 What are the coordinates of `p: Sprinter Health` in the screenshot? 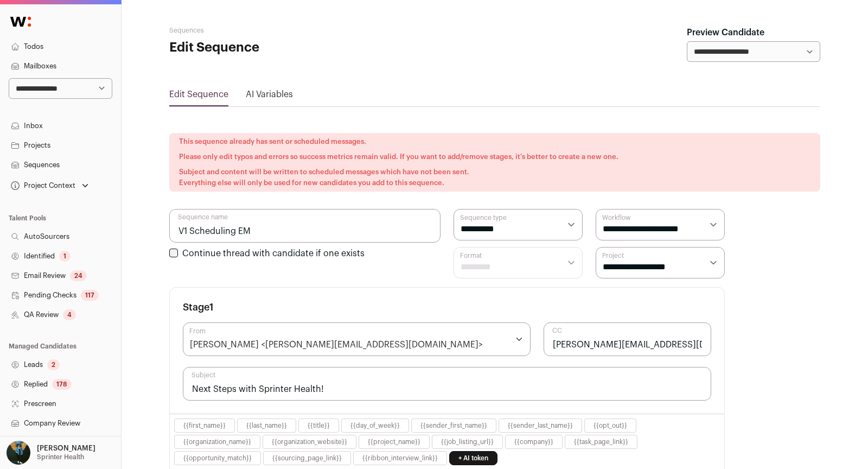 It's located at (60, 457).